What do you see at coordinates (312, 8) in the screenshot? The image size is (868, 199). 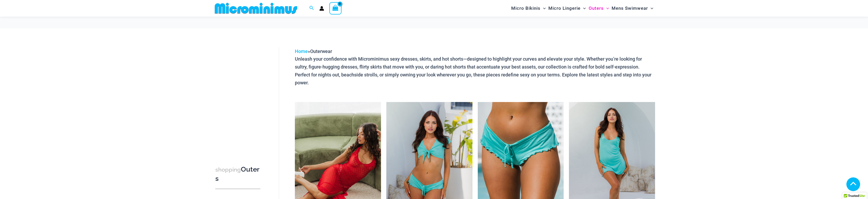 I see `a: Search icon link` at bounding box center [312, 8].